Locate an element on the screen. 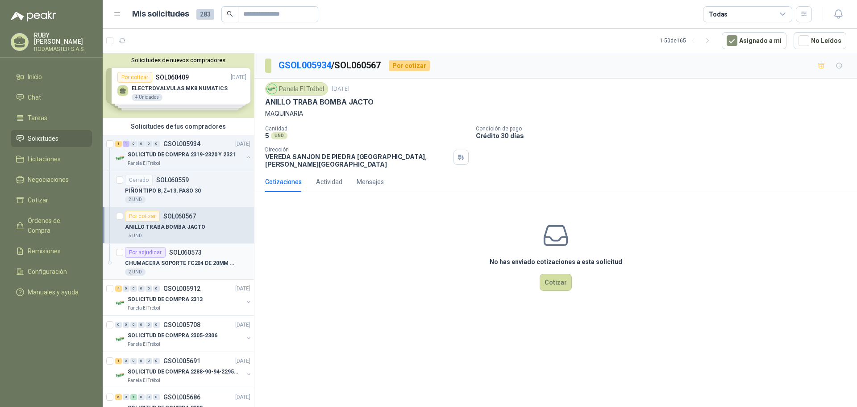 The height and width of the screenshot is (407, 857). a: Manuales y ayuda is located at coordinates (51, 292).